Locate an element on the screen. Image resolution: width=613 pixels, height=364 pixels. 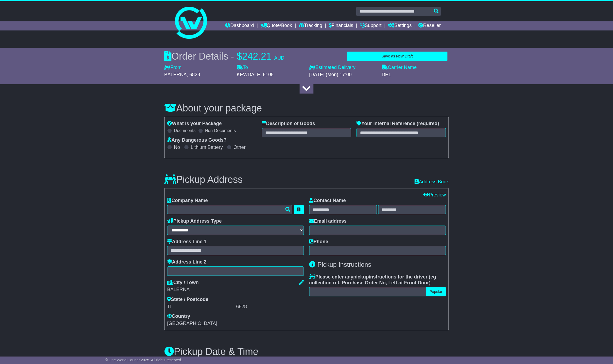
h3: About your package is located at coordinates (306, 108).